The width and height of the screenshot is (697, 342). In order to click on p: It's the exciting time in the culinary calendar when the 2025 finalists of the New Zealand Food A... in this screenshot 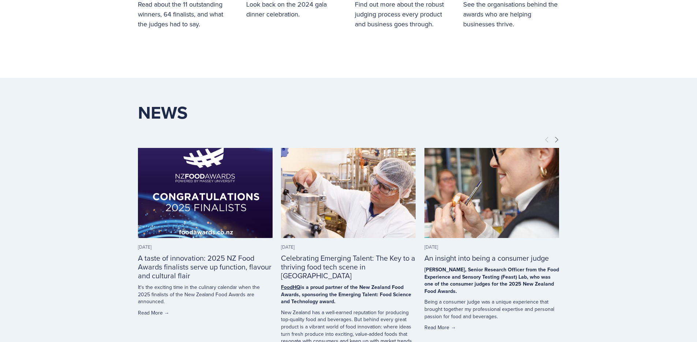, I will do `click(205, 294)`.